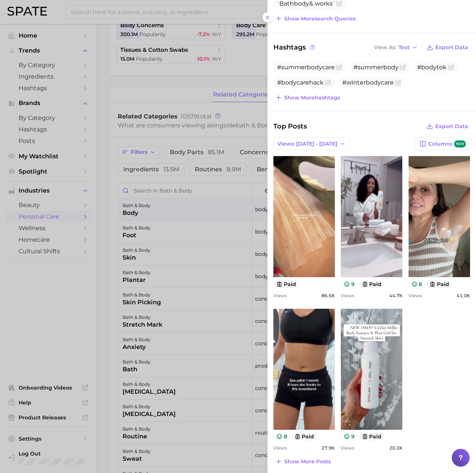 The height and width of the screenshot is (473, 476). What do you see at coordinates (300, 82) in the screenshot?
I see `span: #bodycarehack` at bounding box center [300, 82].